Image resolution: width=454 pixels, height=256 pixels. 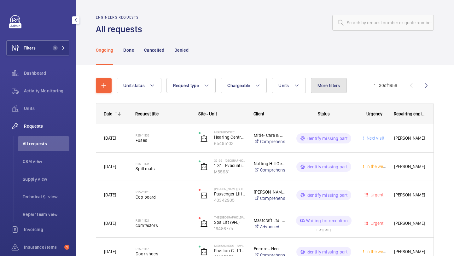 What do you see at coordinates (163, 197) in the screenshot?
I see `span: Cop board` at bounding box center [163, 197].